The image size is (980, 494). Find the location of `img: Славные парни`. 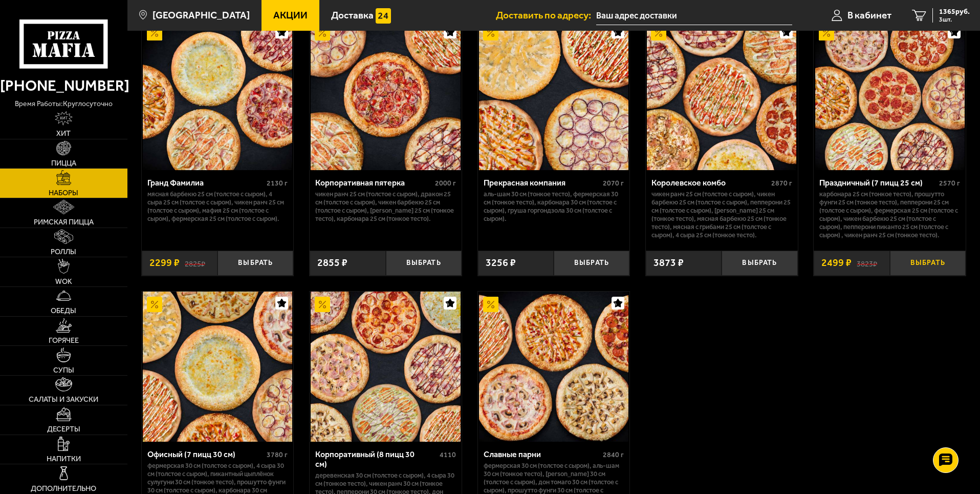

img: Славные парни is located at coordinates (554, 366).